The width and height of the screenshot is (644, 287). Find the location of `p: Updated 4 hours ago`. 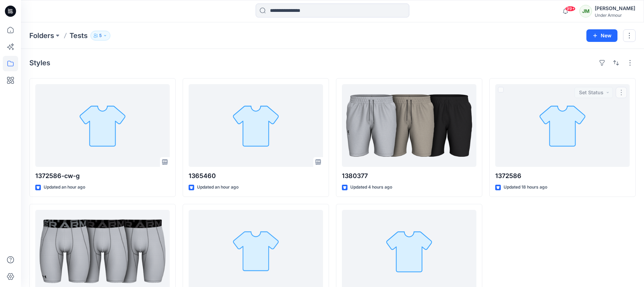

p: Updated 4 hours ago is located at coordinates (371, 187).